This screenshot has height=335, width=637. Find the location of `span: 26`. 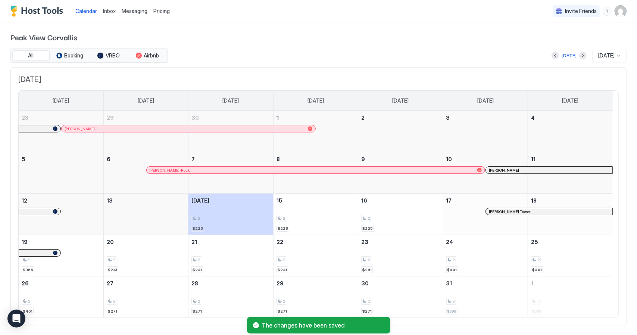

span: 26 is located at coordinates (25, 283).